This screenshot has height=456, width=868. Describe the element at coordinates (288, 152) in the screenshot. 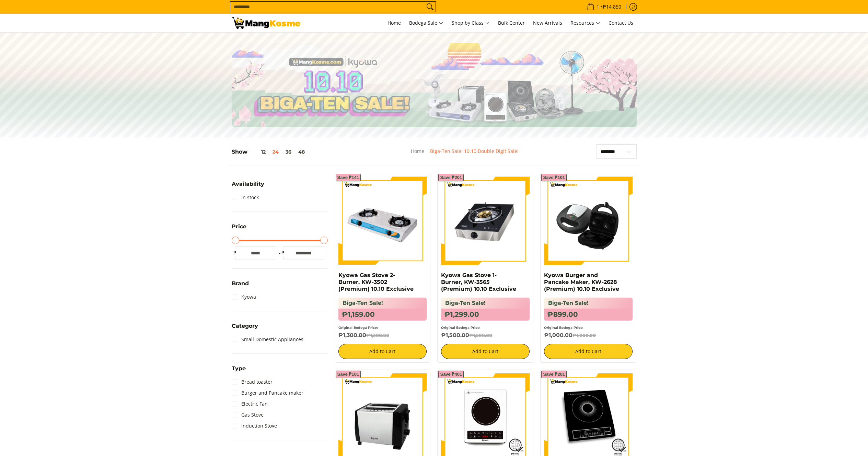

I see `button: 36` at that location.